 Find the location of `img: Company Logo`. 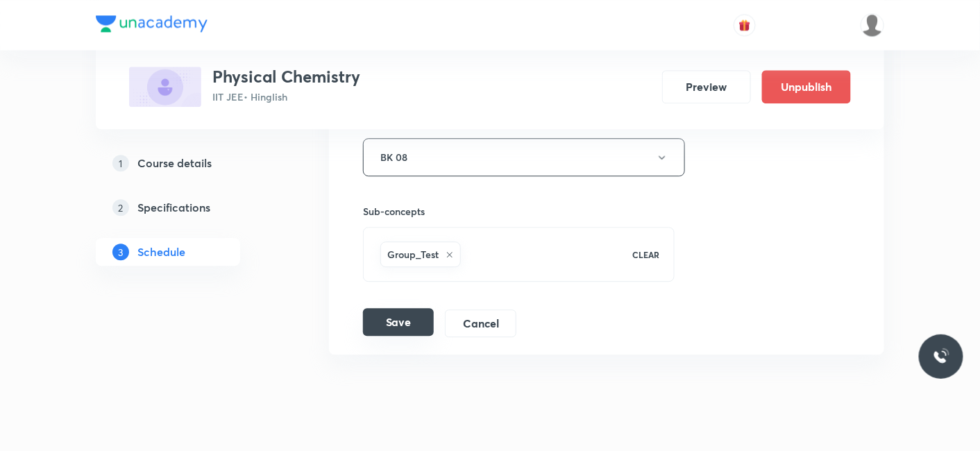

img: Company Logo is located at coordinates (151, 24).